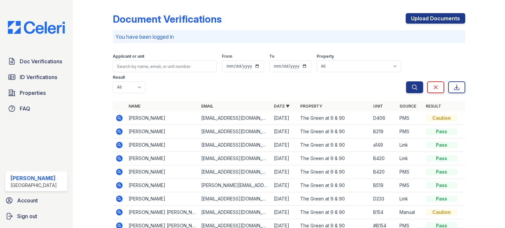 The image size is (505, 228). Describe the element at coordinates (25, 109) in the screenshot. I see `span: FAQ` at that location.